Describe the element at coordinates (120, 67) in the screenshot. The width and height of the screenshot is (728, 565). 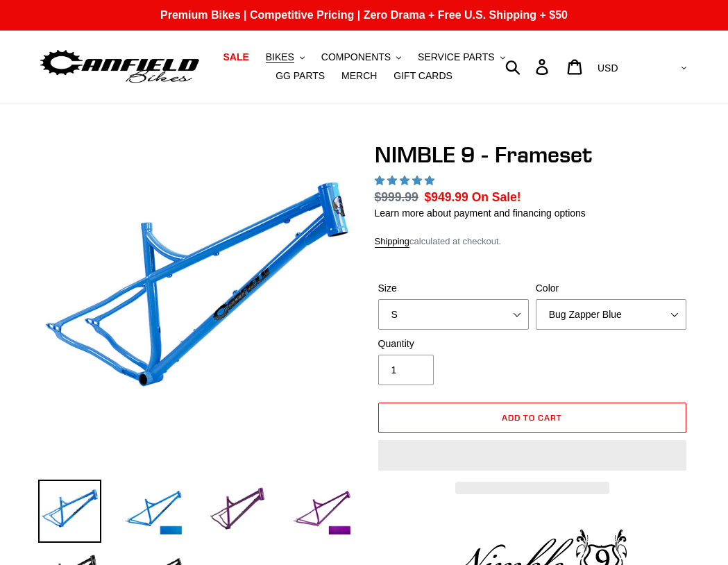
I see `img: Canfield Bikes` at that location.